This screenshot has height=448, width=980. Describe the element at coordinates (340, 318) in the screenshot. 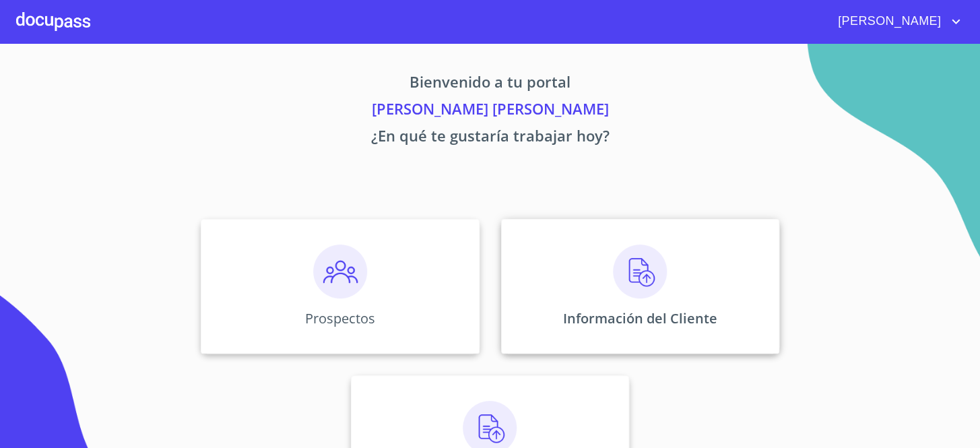

I see `p: Prospectos` at that location.